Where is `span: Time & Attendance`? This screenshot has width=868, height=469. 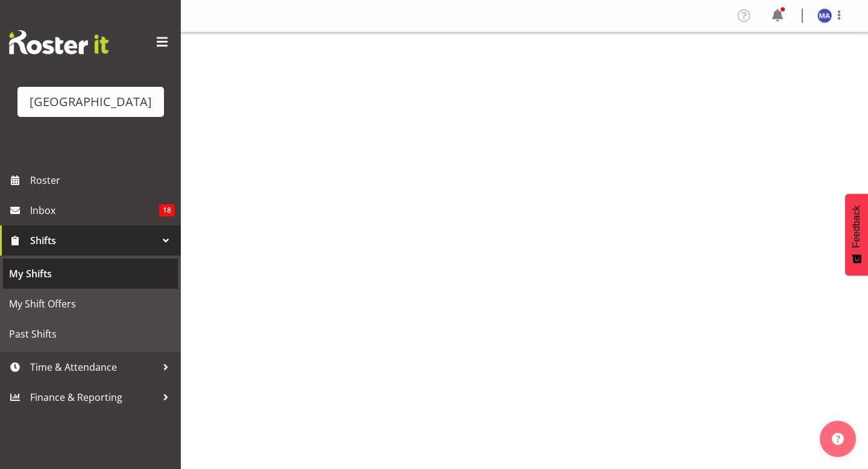 span: Time & Attendance is located at coordinates (93, 367).